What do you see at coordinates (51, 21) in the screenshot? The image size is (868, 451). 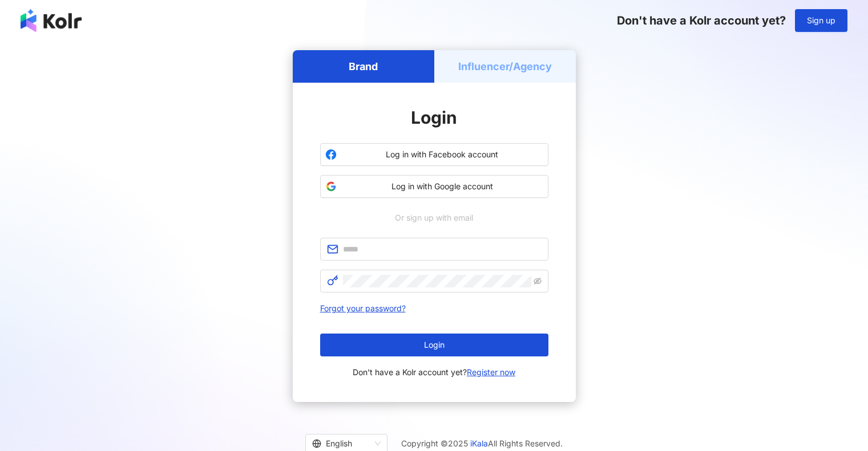 I see `img: logo` at bounding box center [51, 21].